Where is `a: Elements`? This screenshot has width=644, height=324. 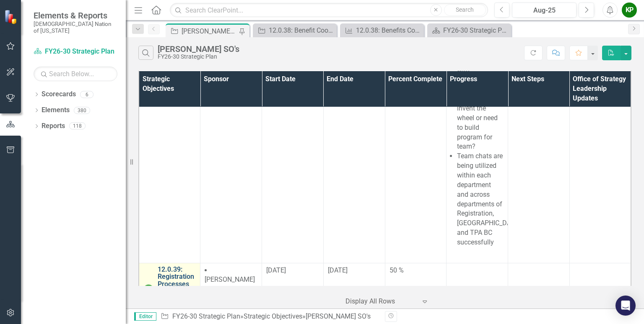 a: Elements is located at coordinates (55, 110).